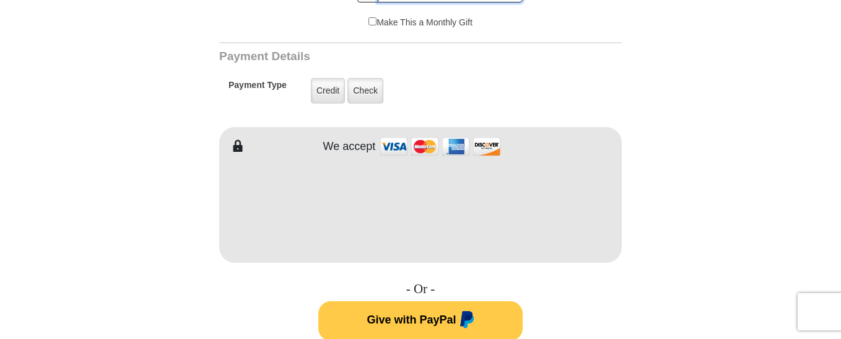 The width and height of the screenshot is (841, 339). I want to click on h3: Payment Details, so click(377, 56).